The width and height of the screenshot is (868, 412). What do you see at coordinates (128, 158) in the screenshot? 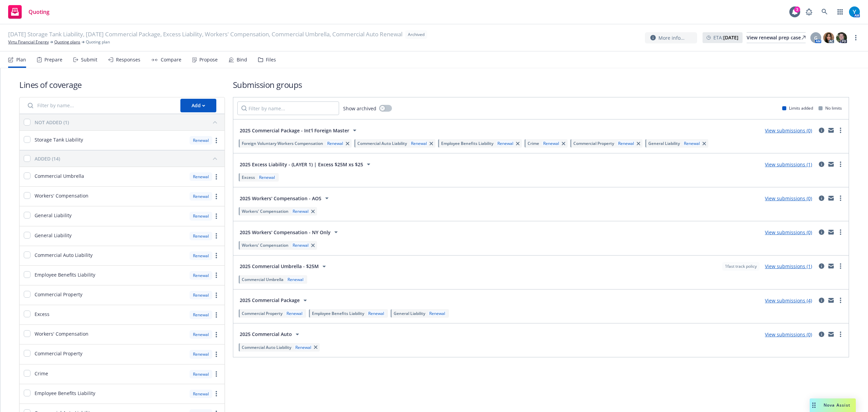
I see `button: ADDED (14)` at bounding box center [128, 158].